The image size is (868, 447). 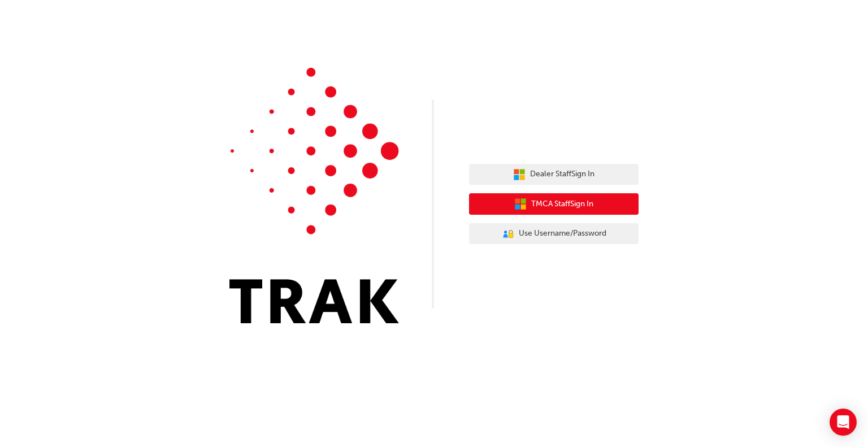 I want to click on div: Open Intercom Messenger, so click(x=843, y=422).